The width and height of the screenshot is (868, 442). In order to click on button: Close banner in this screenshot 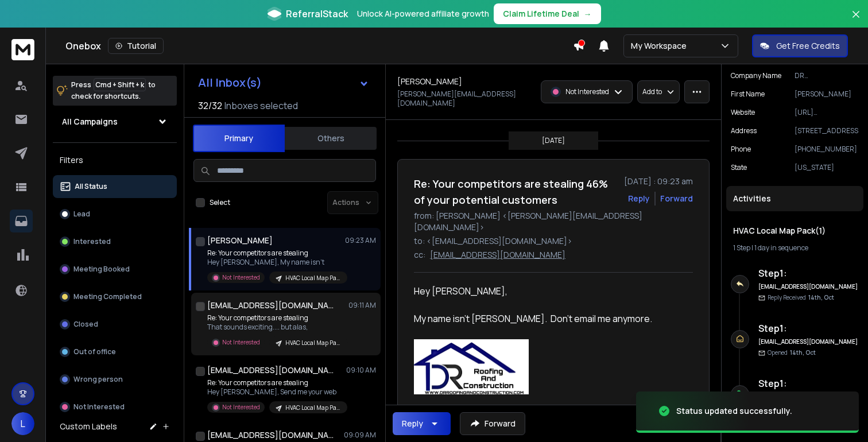, I will do `click(856, 20)`.